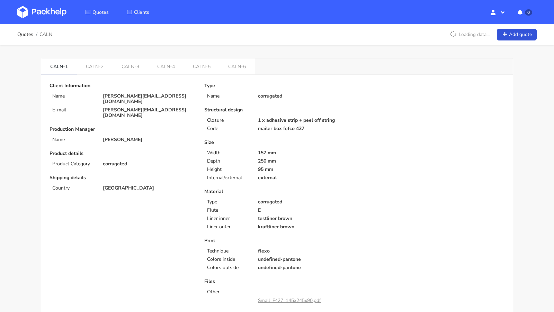  What do you see at coordinates (524, 12) in the screenshot?
I see `button: 0` at bounding box center [524, 12].